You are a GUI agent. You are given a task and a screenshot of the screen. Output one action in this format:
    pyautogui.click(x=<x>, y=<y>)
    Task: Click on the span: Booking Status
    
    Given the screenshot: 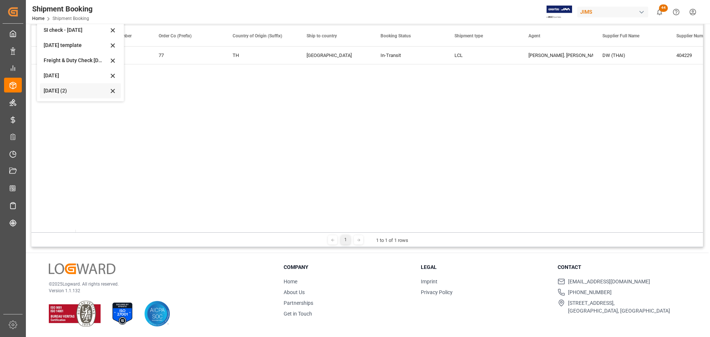 What is the action you would take?
    pyautogui.click(x=396, y=36)
    